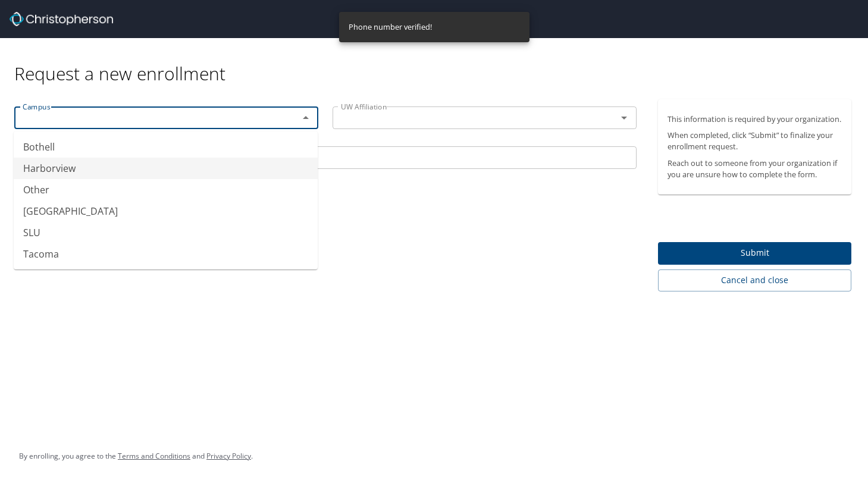  Describe the element at coordinates (165, 254) in the screenshot. I see `li: Tacoma` at that location.